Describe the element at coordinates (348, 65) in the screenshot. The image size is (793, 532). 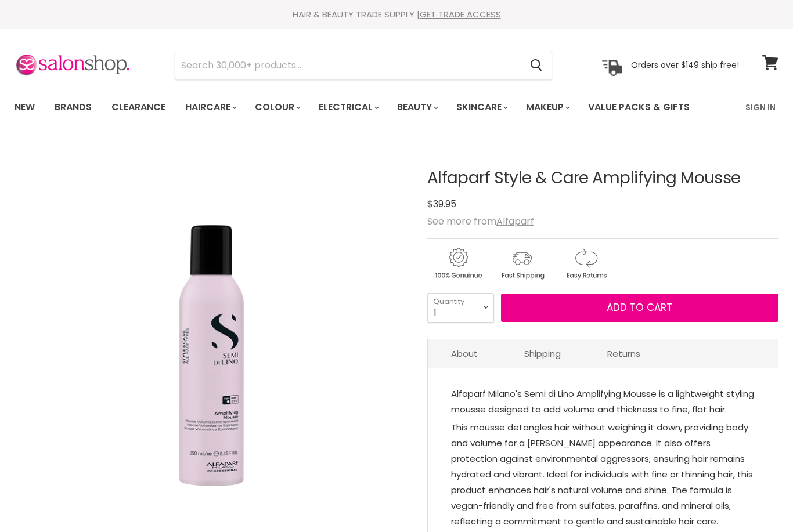
I see `input: Search` at that location.